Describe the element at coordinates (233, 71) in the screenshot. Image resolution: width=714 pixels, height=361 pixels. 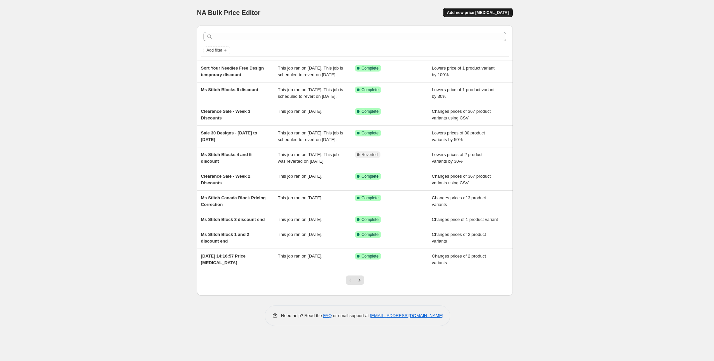
I see `span: Sort Your Needles Free Design temporary discount` at that location.